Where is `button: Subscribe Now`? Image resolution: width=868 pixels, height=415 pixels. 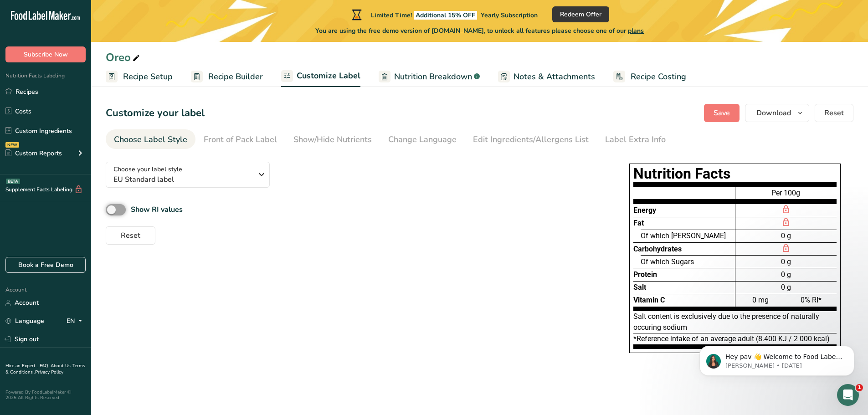 button: Subscribe Now is located at coordinates (46, 54).